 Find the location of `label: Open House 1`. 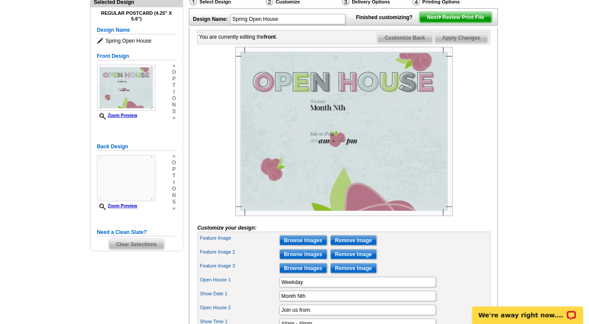

label: Open House 1 is located at coordinates (239, 280).